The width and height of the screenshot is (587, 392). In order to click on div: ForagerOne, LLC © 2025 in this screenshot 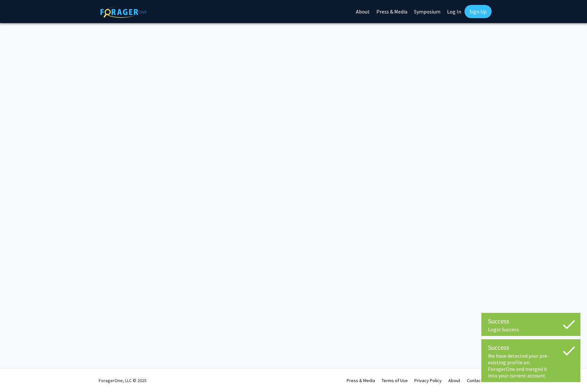, I will do `click(123, 380)`.